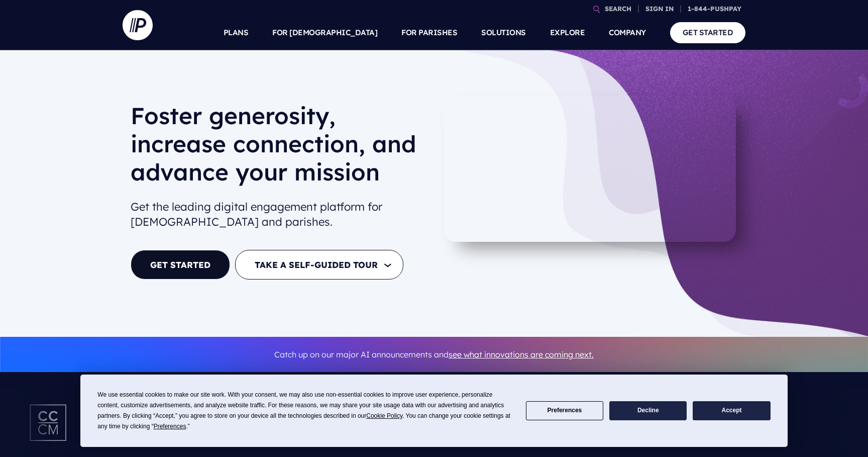  What do you see at coordinates (731, 411) in the screenshot?
I see `button: Accept` at bounding box center [731, 411].